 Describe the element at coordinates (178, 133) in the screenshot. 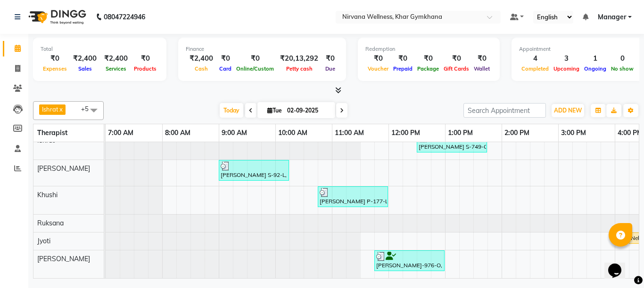

I see `a: 8:00 AM` at that location.